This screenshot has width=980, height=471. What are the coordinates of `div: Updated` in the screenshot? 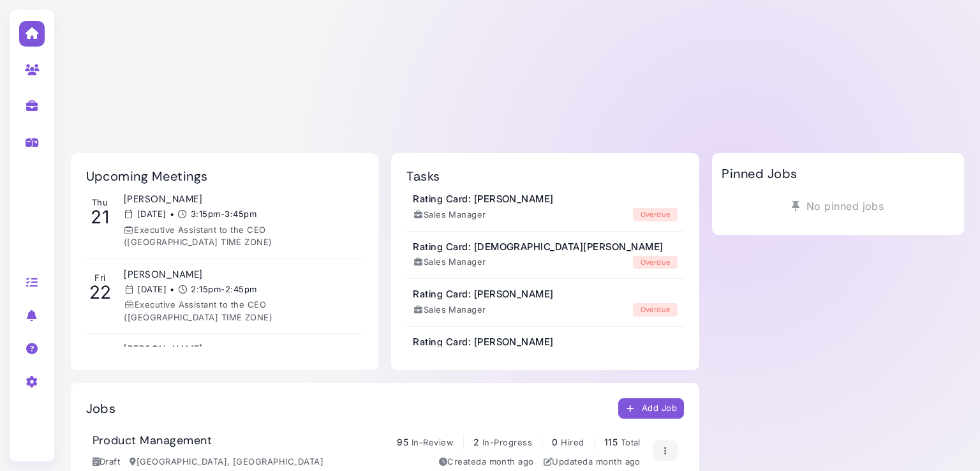 It's located at (592, 462).